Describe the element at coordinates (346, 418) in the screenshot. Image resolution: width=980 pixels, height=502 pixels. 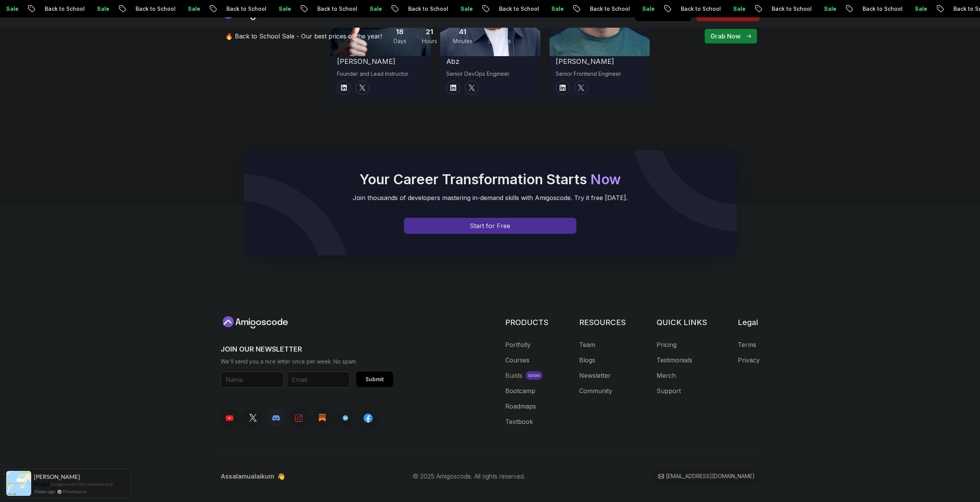
I see `a: LinkedIn link` at that location.